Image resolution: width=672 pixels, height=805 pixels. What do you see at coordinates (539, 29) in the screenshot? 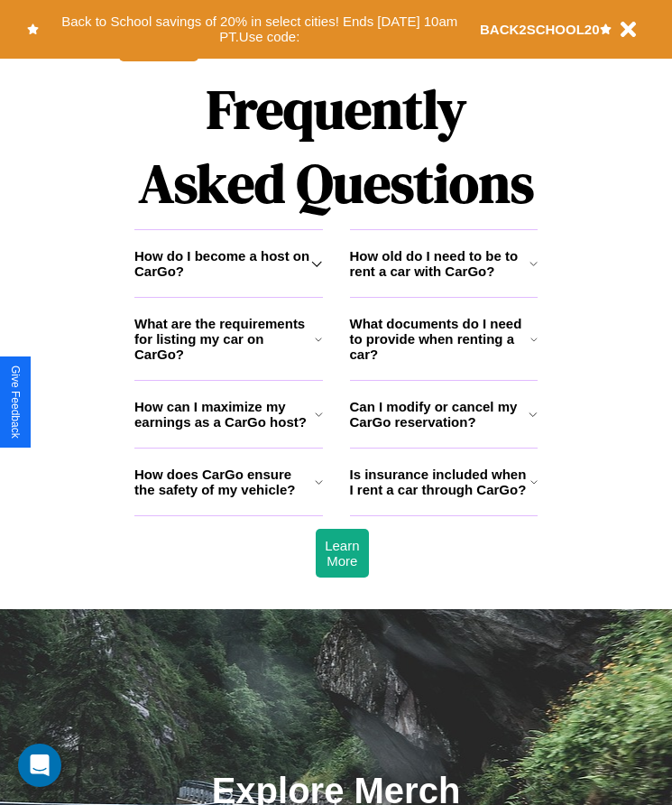
I see `b: BACK2SCHOOL20` at bounding box center [539, 29].